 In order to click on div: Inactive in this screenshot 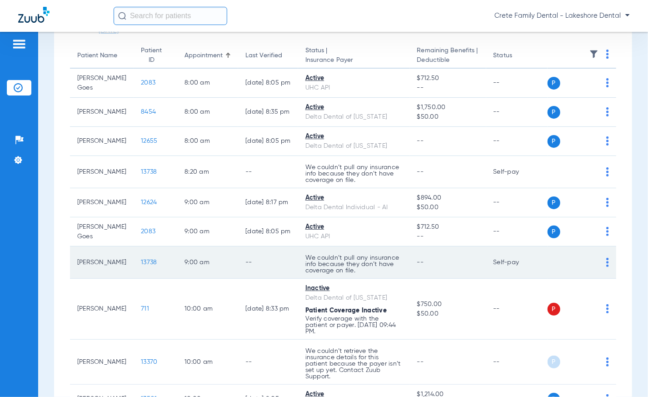, I will do `click(354, 288)`.